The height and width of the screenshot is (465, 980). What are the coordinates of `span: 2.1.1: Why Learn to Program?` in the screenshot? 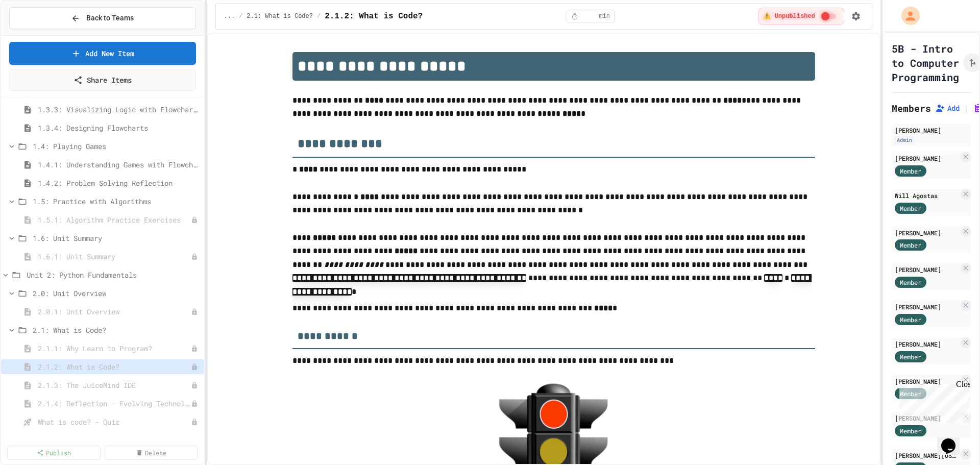 It's located at (115, 348).